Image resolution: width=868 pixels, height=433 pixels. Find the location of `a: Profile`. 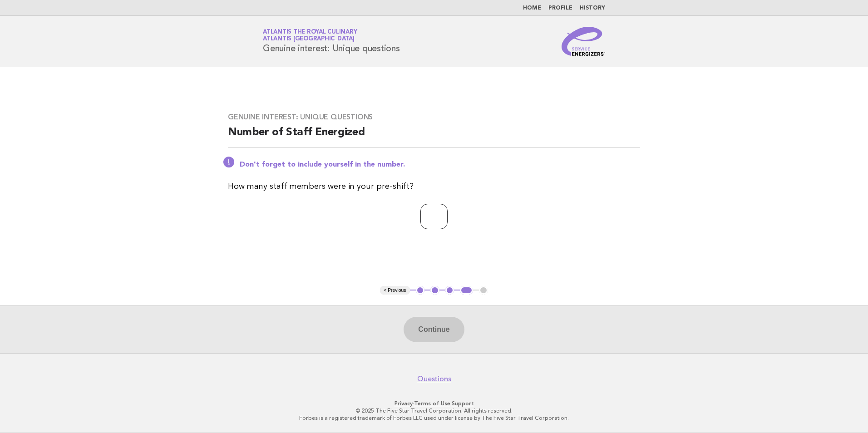

a: Profile is located at coordinates (560, 8).